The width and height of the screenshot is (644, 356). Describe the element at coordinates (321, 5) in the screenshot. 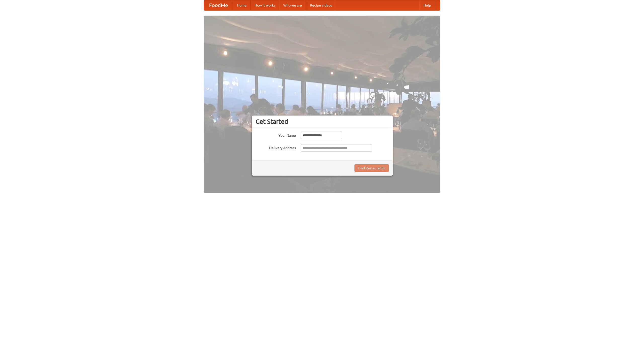

I see `a: Recipe videos` at that location.